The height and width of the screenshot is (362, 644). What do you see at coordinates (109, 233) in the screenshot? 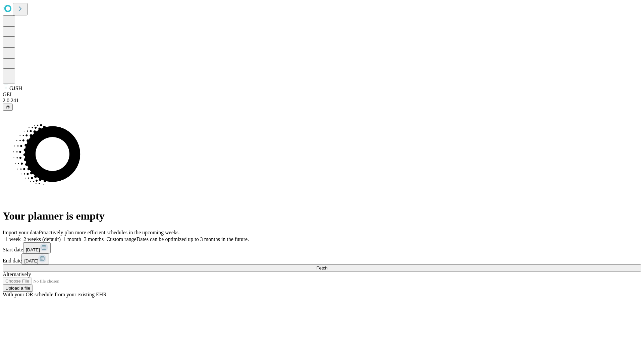
I see `span: Proactively plan more efficient schedules in the upcoming weeks.` at bounding box center [109, 233].